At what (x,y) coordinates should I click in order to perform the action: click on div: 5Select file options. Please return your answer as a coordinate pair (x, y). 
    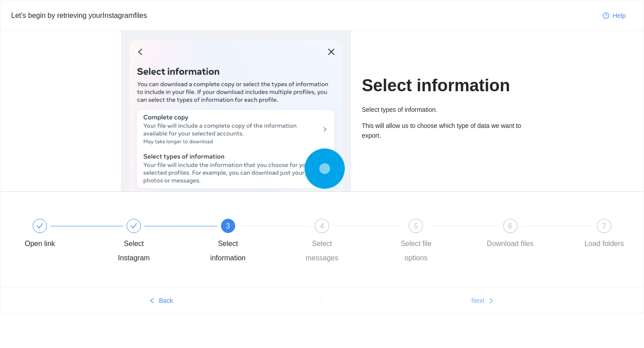
    Looking at the image, I should click on (437, 242).